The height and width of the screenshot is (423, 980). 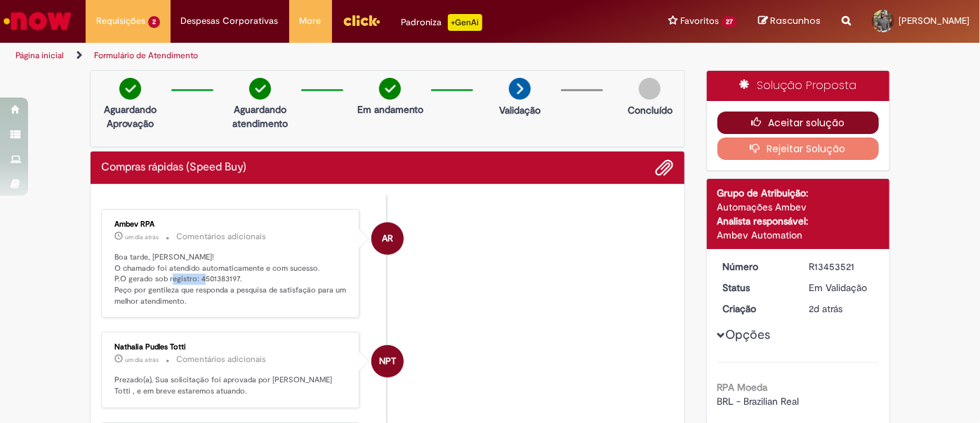 I want to click on img: click_logo_yellow_360x200.png, so click(x=361, y=21).